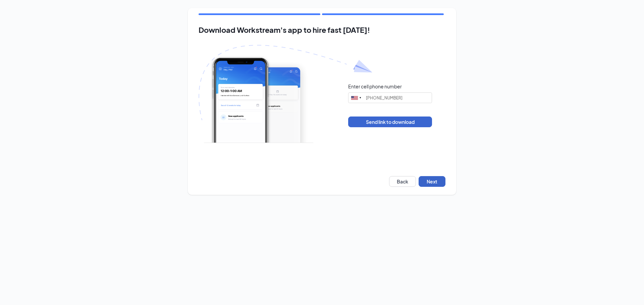  Describe the element at coordinates (356, 98) in the screenshot. I see `div: United States: +1` at that location.